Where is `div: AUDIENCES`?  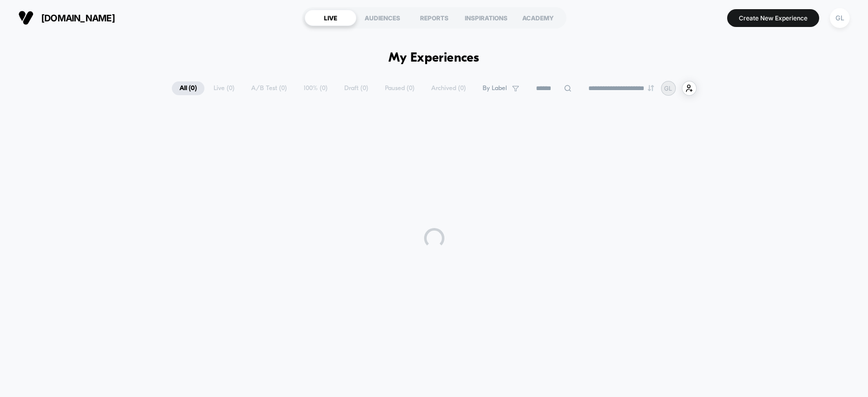 div: AUDIENCES is located at coordinates (383, 18).